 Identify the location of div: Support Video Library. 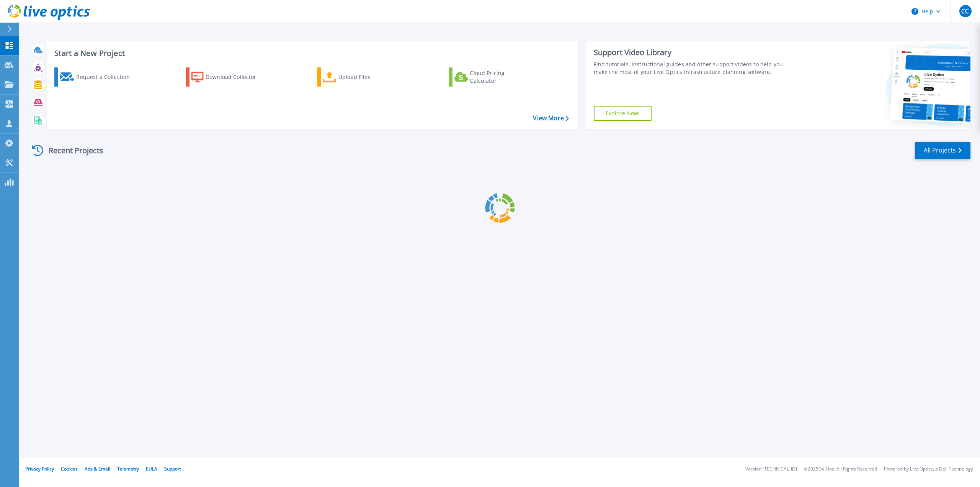
(693, 52).